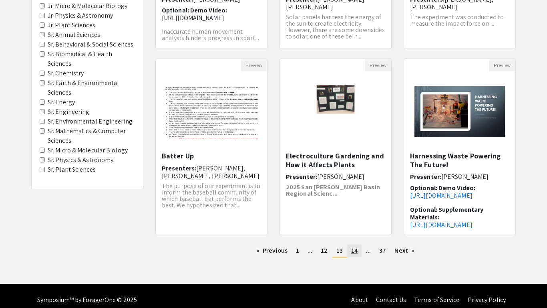  Describe the element at coordinates (460, 160) in the screenshot. I see `h5: Harnessing Waste Powering The Future!` at that location.